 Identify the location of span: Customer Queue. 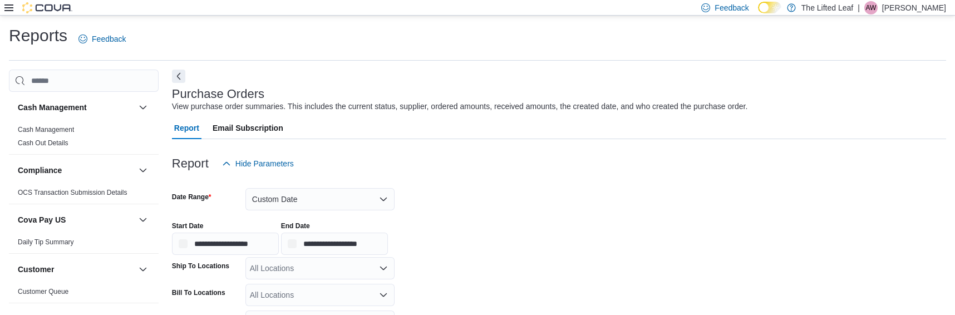
(43, 292).